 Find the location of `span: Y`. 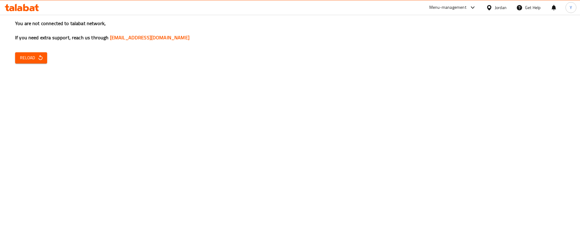

span: Y is located at coordinates (571, 8).